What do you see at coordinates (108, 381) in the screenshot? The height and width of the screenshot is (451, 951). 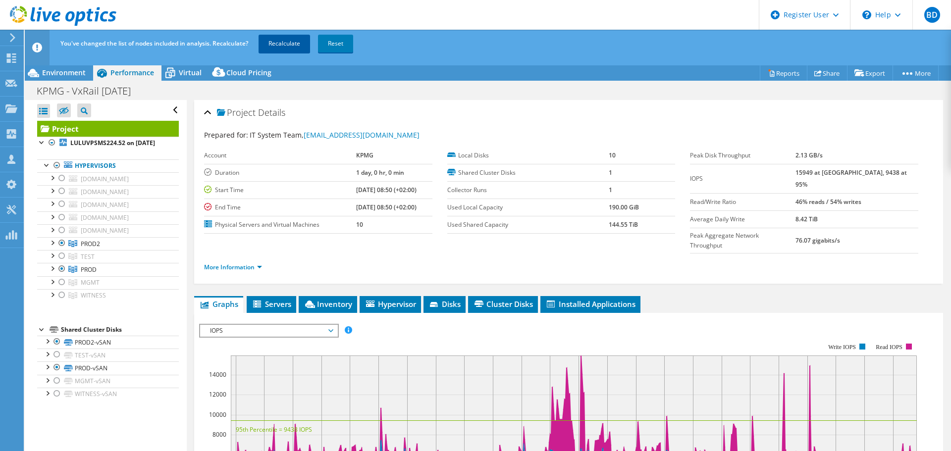 I see `a: MGMT-vSAN` at bounding box center [108, 381].